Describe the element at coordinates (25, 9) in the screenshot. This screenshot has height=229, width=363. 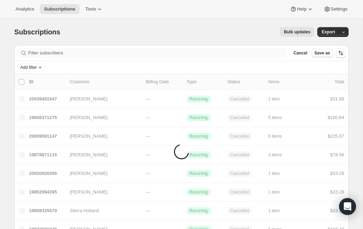
I see `span: Analytics` at that location.